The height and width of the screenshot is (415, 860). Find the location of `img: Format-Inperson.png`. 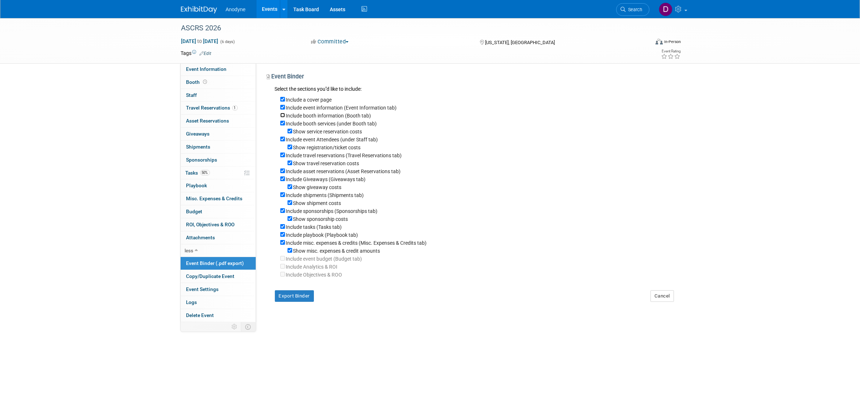

img: Format-Inperson.png is located at coordinates (659, 42).